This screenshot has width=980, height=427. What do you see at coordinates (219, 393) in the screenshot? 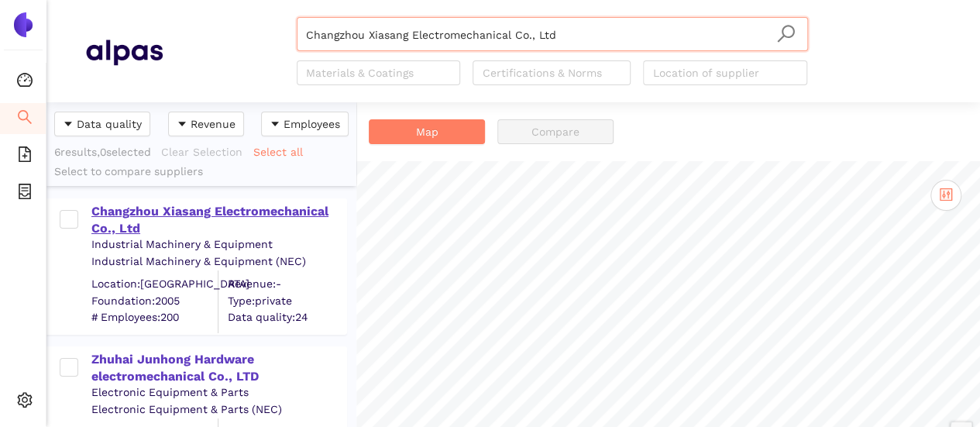
I see `div: Electronic Equipment & Parts` at bounding box center [219, 393].